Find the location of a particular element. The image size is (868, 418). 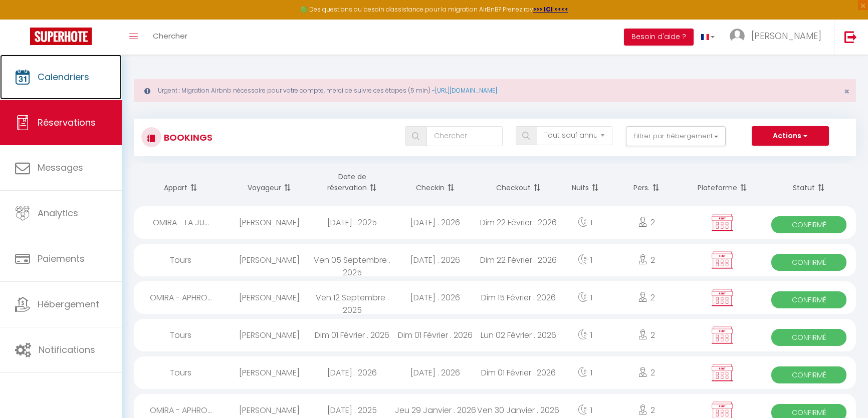

button: Actions is located at coordinates (791, 136).